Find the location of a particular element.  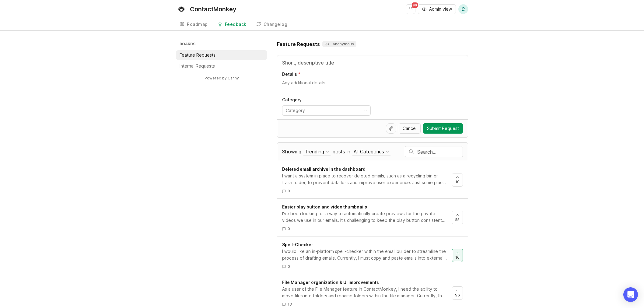

a: Feature Requests is located at coordinates (222, 55).